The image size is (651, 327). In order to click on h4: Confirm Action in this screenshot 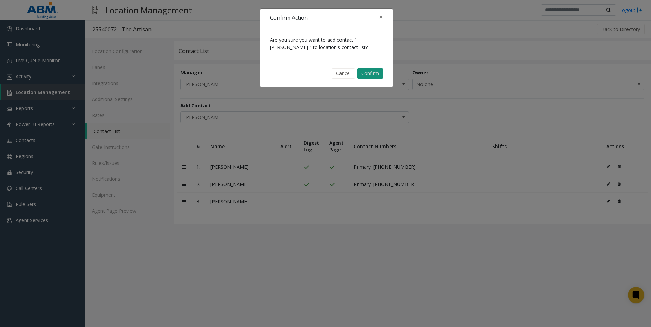, I will do `click(289, 18)`.